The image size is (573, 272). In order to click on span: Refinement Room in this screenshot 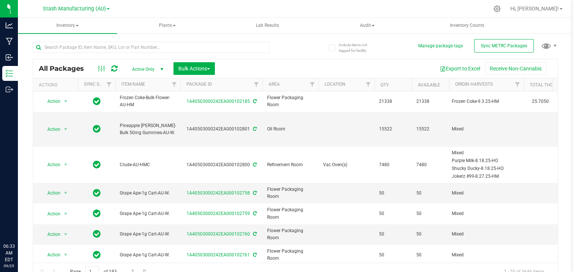, I will do `click(291, 165)`.